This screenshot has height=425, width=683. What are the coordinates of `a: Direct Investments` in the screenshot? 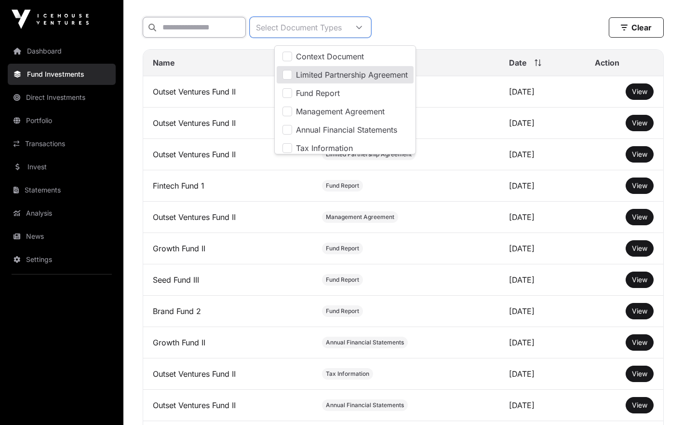 It's located at (62, 97).